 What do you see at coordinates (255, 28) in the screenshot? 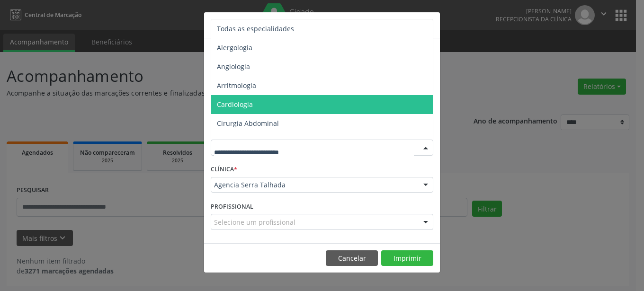
I see `span: Todas as especialidades` at bounding box center [255, 28].